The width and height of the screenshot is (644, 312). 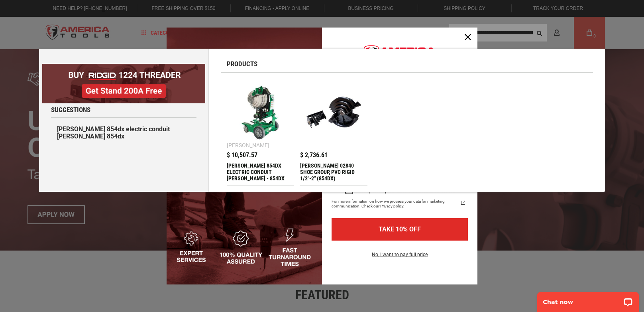 I want to click on span: $ 2,736.61, so click(x=314, y=155).